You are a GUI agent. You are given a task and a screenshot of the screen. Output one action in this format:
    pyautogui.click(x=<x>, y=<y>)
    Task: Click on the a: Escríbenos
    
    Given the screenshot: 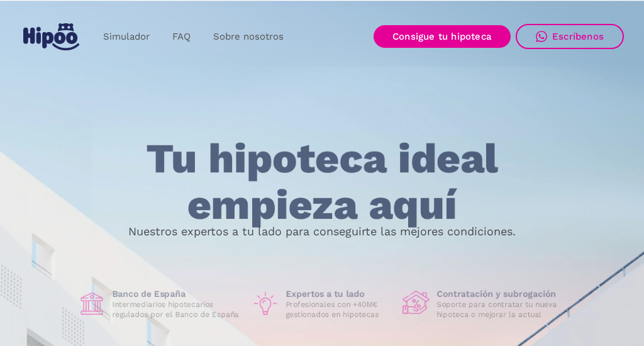 What is the action you would take?
    pyautogui.click(x=569, y=36)
    